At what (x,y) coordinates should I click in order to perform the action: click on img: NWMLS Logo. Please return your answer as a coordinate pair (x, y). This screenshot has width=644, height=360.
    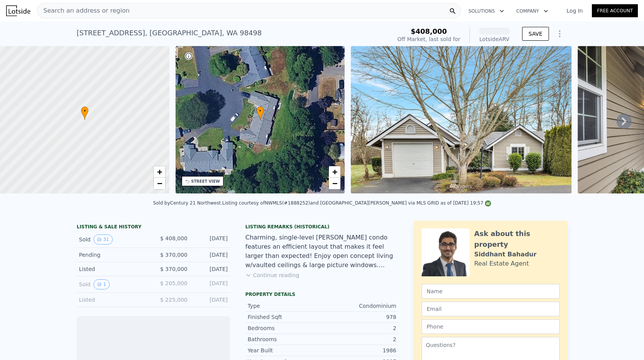
    Looking at the image, I should click on (488, 203).